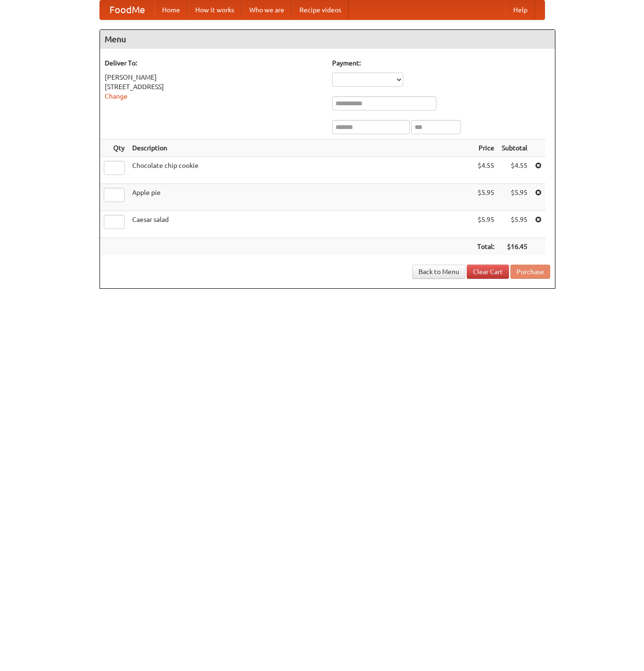  What do you see at coordinates (301, 197) in the screenshot?
I see `td: Apple pie` at bounding box center [301, 197].